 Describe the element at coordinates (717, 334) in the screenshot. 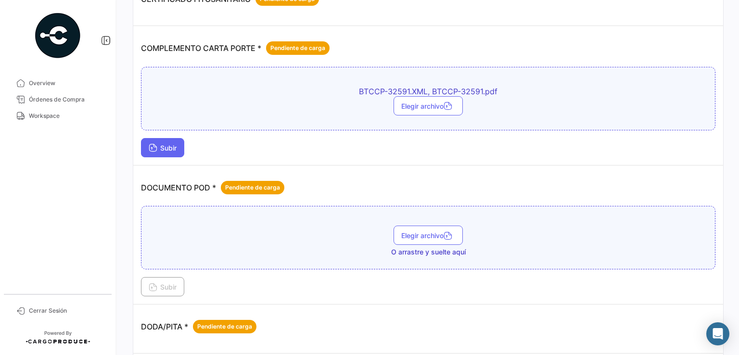

I see `div: Abrir Intercom Messenger` at that location.